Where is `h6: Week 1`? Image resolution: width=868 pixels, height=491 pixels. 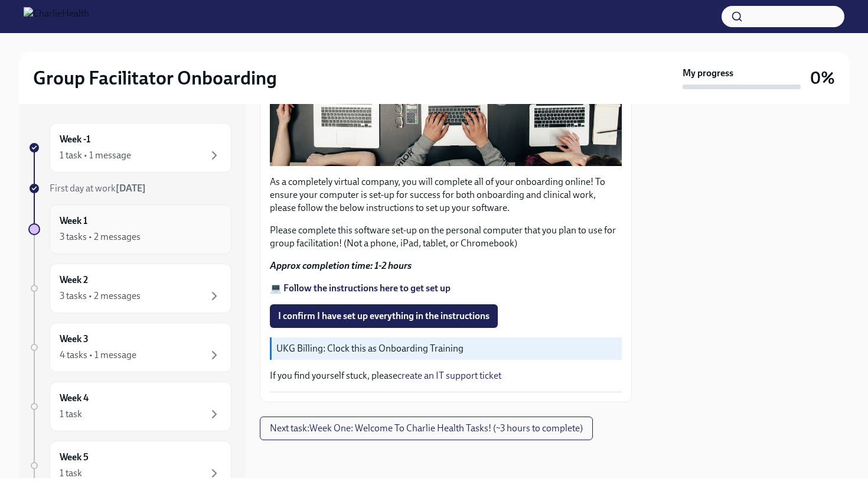 h6: Week 1 is located at coordinates (73, 221).